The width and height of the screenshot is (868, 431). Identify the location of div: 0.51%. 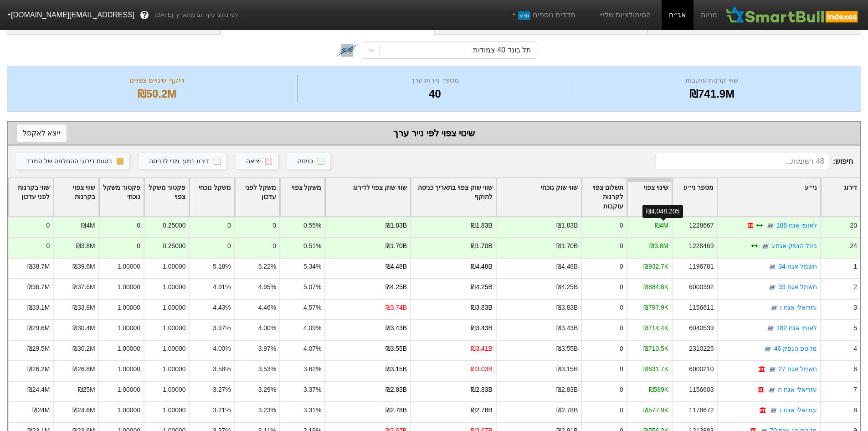
(312, 246).